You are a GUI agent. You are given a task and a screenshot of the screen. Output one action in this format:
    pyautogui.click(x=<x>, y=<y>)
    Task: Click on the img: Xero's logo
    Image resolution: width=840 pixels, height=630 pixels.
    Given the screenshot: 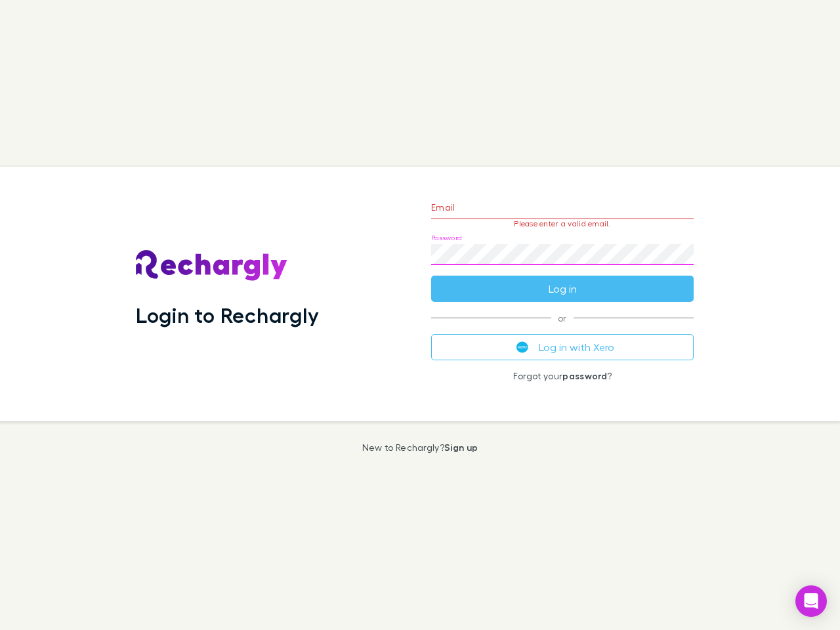 What is the action you would take?
    pyautogui.click(x=522, y=348)
    